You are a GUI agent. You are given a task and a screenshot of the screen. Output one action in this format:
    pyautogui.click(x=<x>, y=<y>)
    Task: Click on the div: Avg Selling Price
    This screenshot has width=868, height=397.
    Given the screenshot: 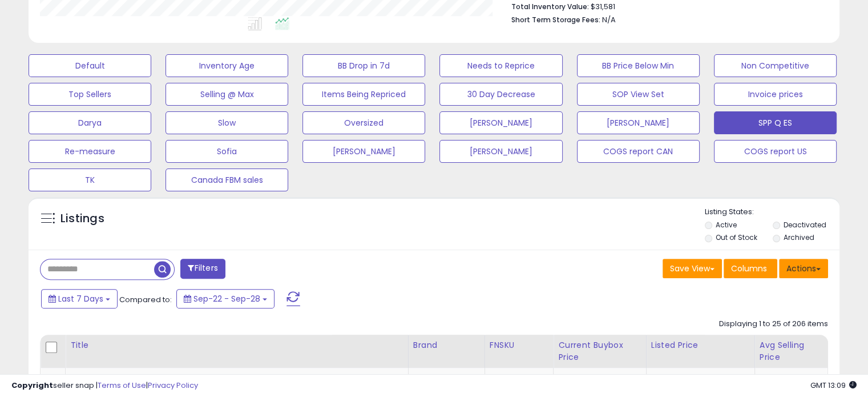 What is the action you would take?
    pyautogui.click(x=791, y=351)
    